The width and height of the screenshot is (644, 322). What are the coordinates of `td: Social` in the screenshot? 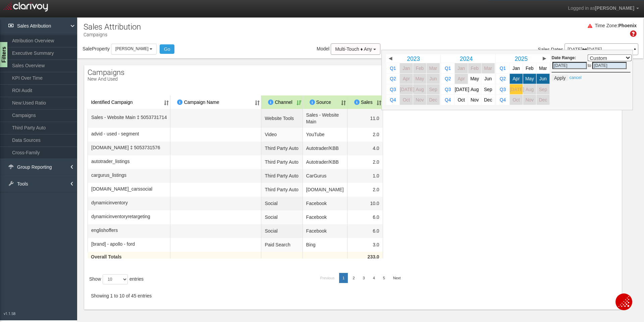 It's located at (282, 217).